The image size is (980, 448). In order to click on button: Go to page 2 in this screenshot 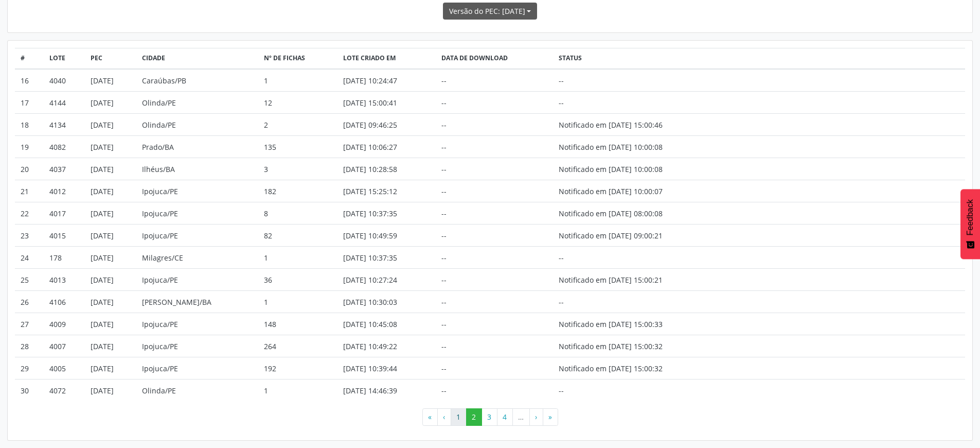, I will do `click(474, 417)`.